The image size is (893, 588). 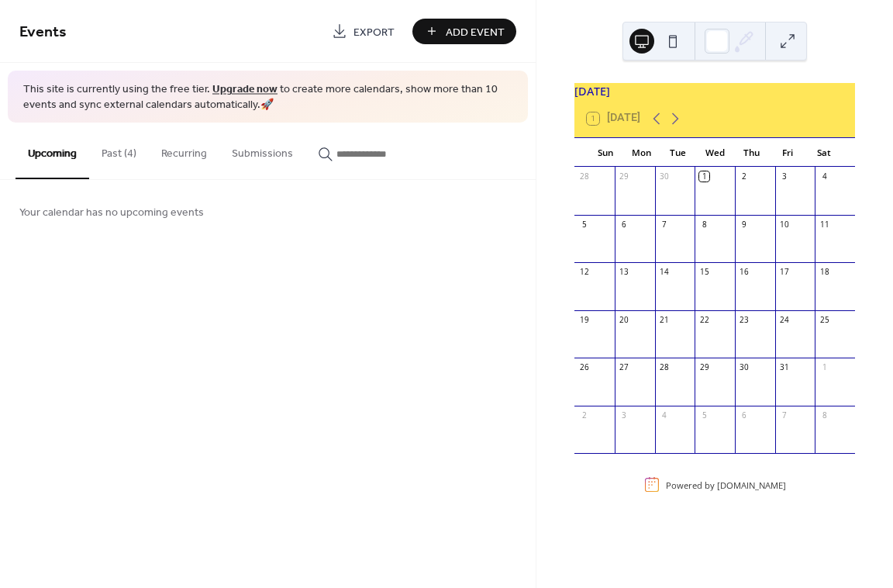 I want to click on div: 26, so click(x=584, y=367).